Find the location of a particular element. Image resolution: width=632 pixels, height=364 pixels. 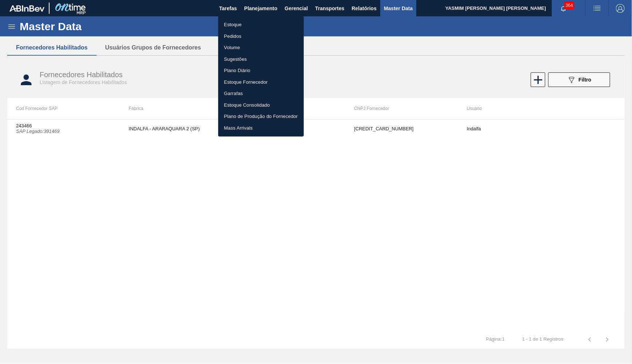

a: Mass Arrivals is located at coordinates (261, 128).